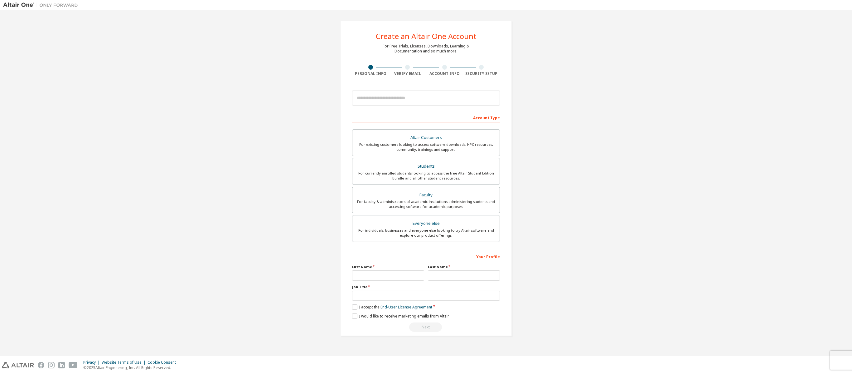  What do you see at coordinates (426, 138) in the screenshot?
I see `div: Altair Customers` at bounding box center [426, 138].